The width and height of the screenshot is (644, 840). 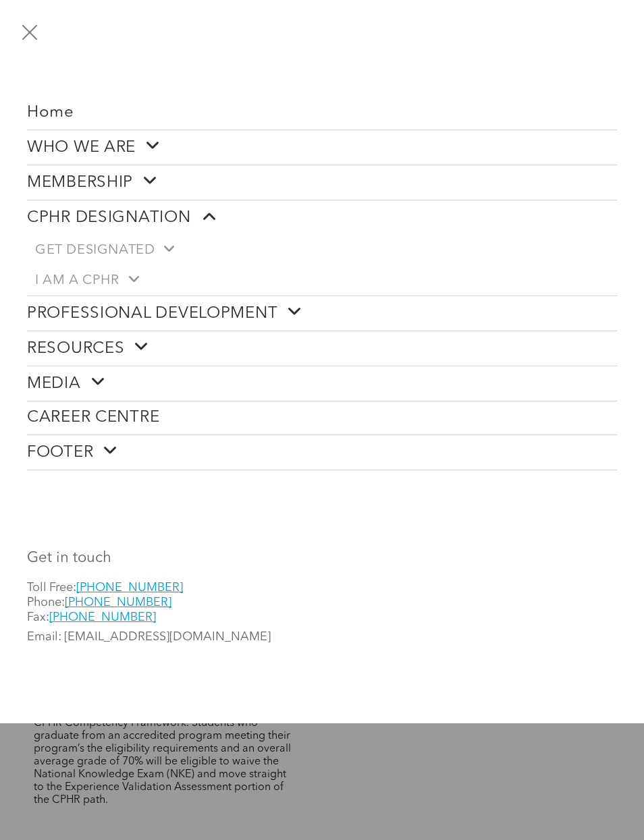 I want to click on button: menu, so click(x=30, y=32).